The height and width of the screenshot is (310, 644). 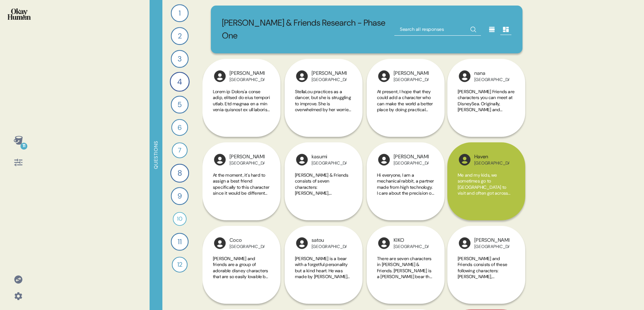 What do you see at coordinates (19, 14) in the screenshot?
I see `img: okayhuman.3b1b6348.png` at bounding box center [19, 14].